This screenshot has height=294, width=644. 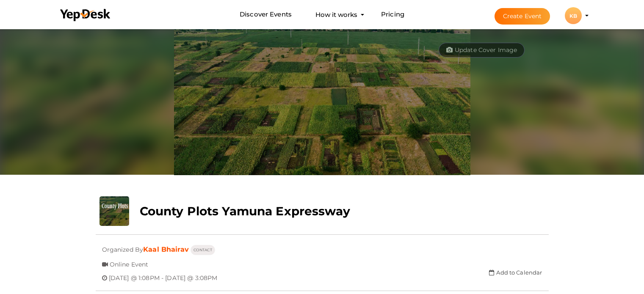 I want to click on profile-pic: KB, so click(x=573, y=16).